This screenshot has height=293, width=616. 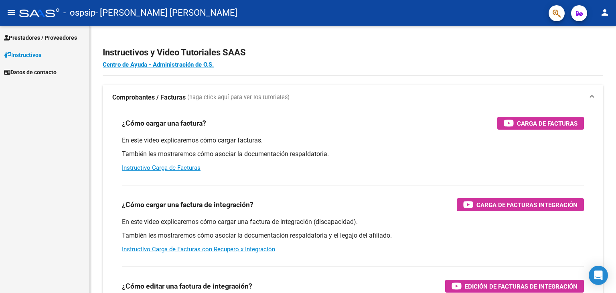 I want to click on span: Instructivos, so click(x=22, y=55).